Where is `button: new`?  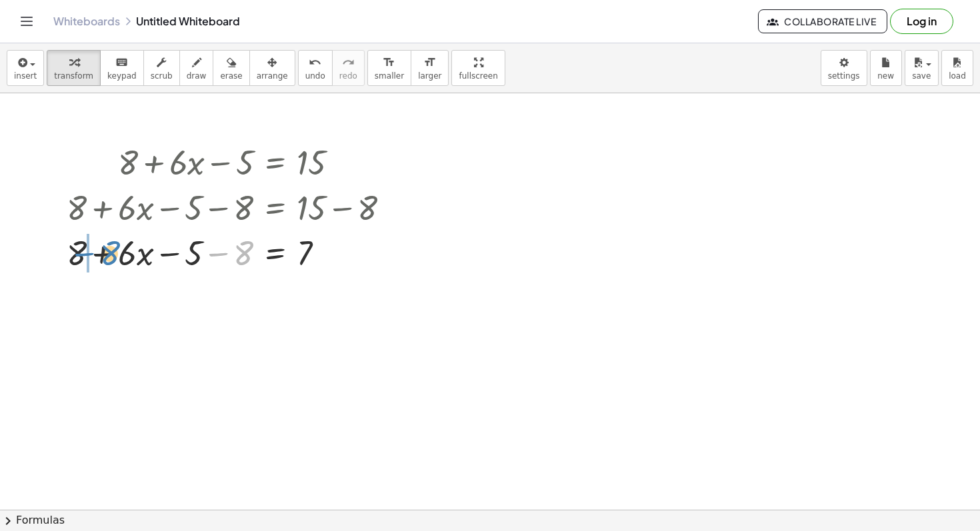 button: new is located at coordinates (887, 68).